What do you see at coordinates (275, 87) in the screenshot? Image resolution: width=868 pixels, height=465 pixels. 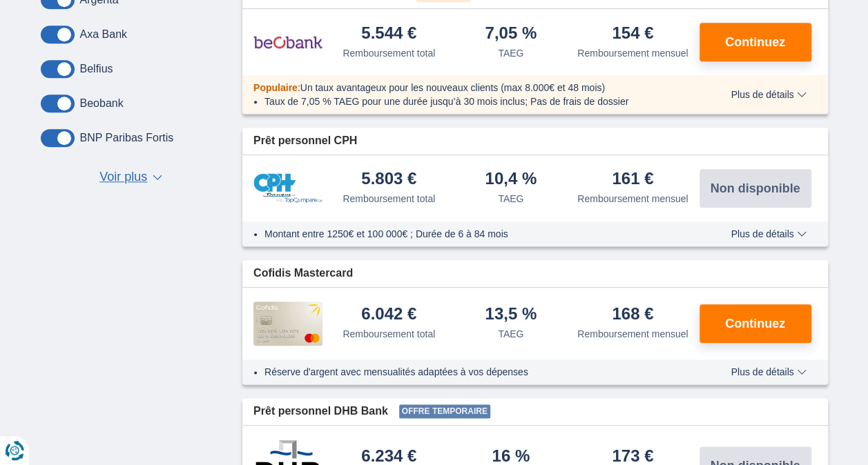 I see `span: Populaire` at bounding box center [275, 87].